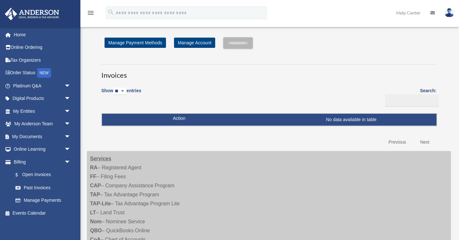  I want to click on strong: TAP, so click(95, 195).